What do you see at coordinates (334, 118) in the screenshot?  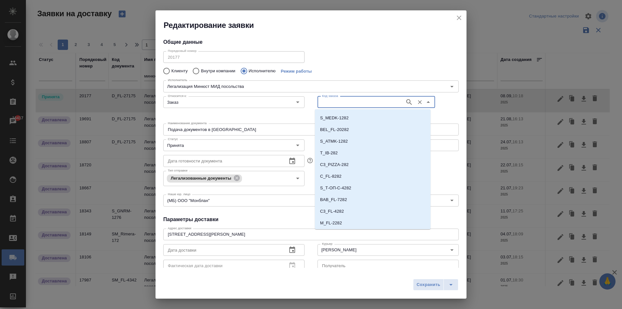 I see `p: S_MEDK-1282` at bounding box center [334, 118].